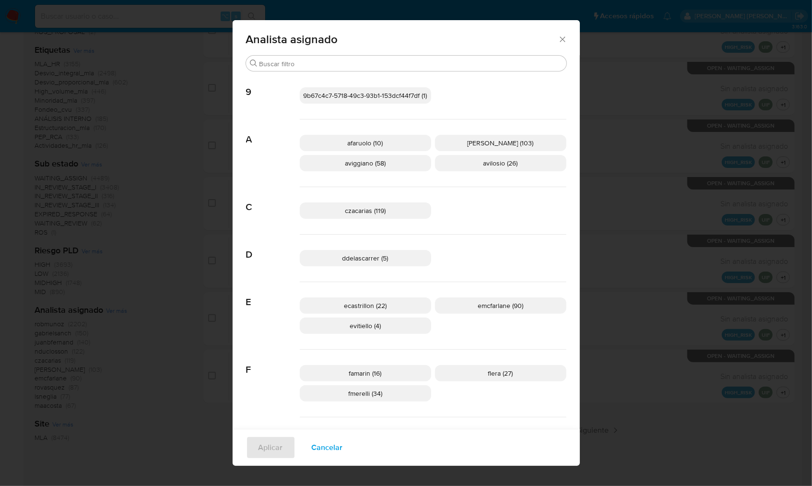 The width and height of the screenshot is (812, 486). What do you see at coordinates (501, 163) in the screenshot?
I see `div: avilosio (26)` at bounding box center [501, 163].